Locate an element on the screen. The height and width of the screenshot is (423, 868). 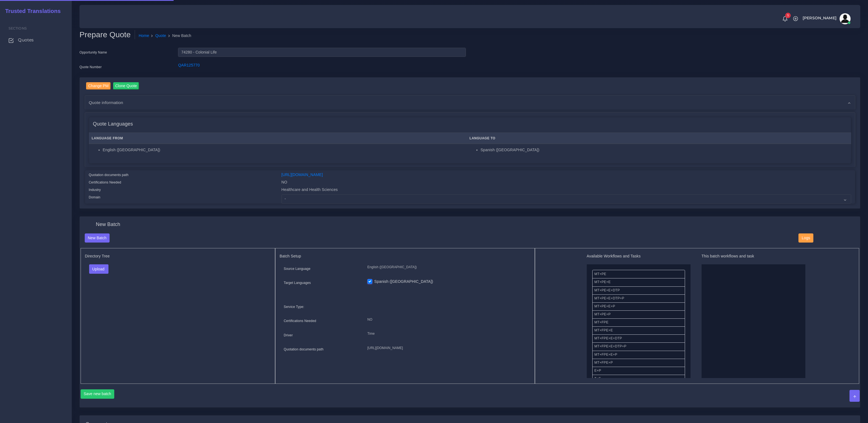
label: Quote Number is located at coordinates (91, 67).